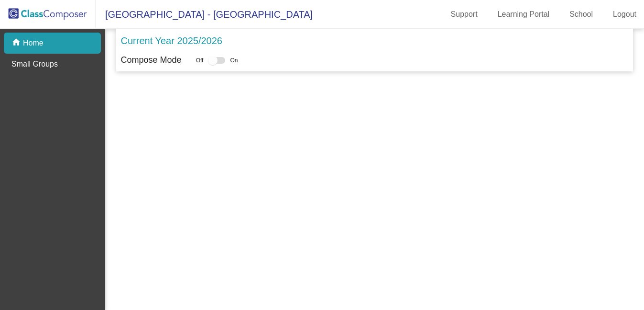 The image size is (644, 310). Describe the element at coordinates (35, 64) in the screenshot. I see `p: Small Groups` at that location.